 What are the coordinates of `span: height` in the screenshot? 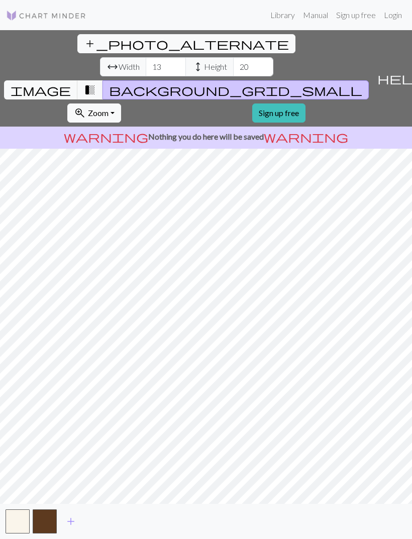 It's located at (198, 67).